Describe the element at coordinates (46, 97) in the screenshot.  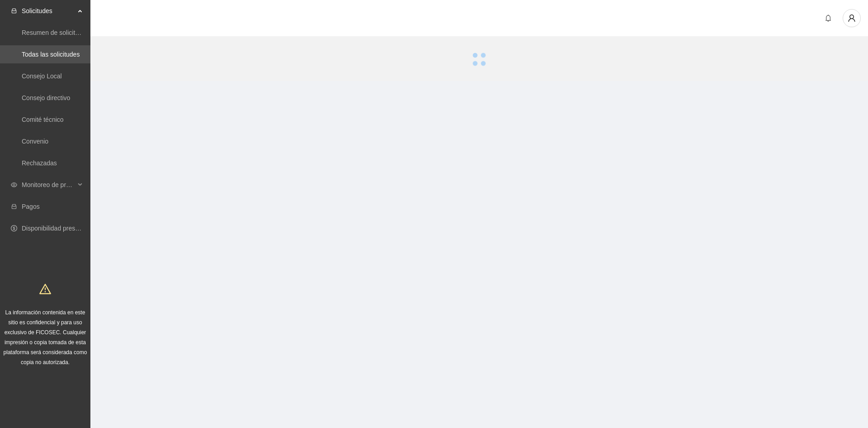
I see `a: Consejo directivo` at that location.